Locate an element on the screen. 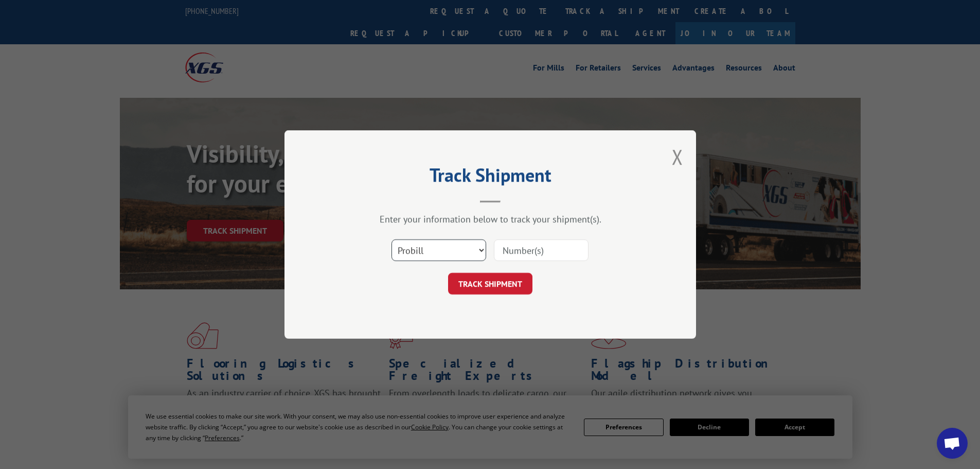 The width and height of the screenshot is (980, 469). input: Number(s) is located at coordinates (541, 250).